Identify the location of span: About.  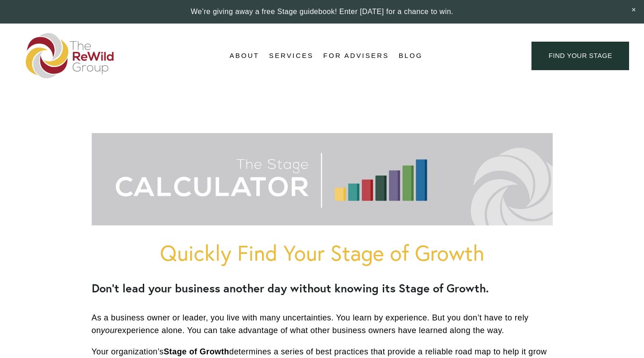
(244, 56).